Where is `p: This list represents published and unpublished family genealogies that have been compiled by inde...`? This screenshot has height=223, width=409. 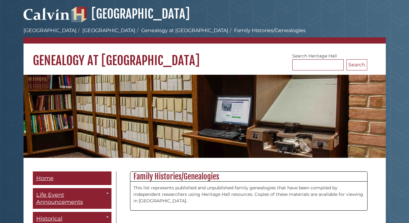
p: This list represents published and unpublished family genealogies that have been compiled by inde... is located at coordinates (249, 195).